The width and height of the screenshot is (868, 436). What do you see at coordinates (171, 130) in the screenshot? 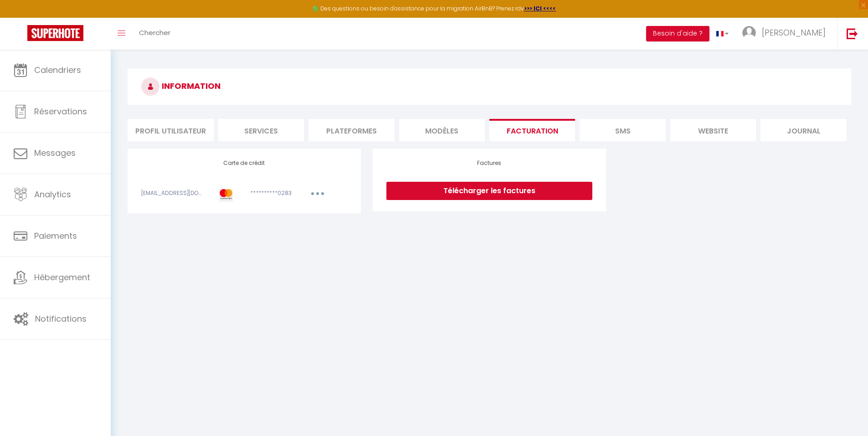
I see `li: Profil Utilisateur` at bounding box center [171, 130].